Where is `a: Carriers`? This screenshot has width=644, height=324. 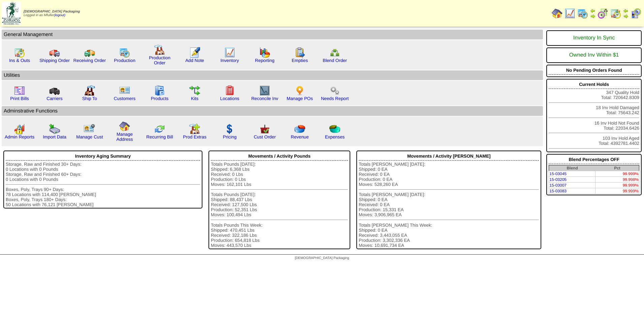
a: Carriers is located at coordinates (54, 99).